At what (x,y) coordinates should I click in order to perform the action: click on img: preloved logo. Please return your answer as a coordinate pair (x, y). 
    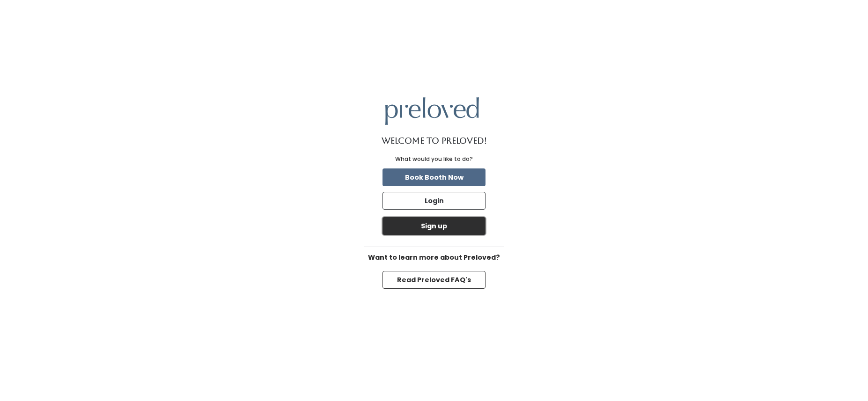
    Looking at the image, I should click on (433, 111).